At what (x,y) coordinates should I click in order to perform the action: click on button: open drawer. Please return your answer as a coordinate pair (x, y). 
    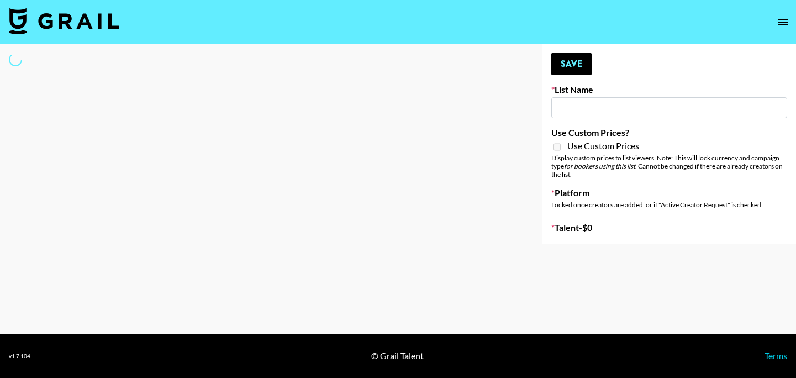
    Looking at the image, I should click on (783, 22).